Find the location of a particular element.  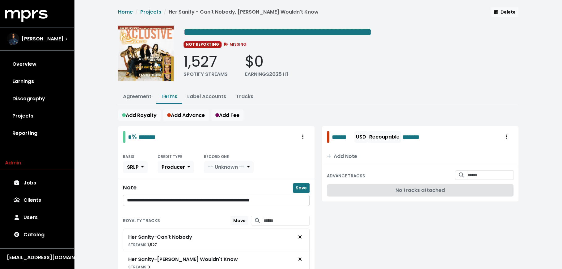

span: -- Unknown -- is located at coordinates (226, 167).